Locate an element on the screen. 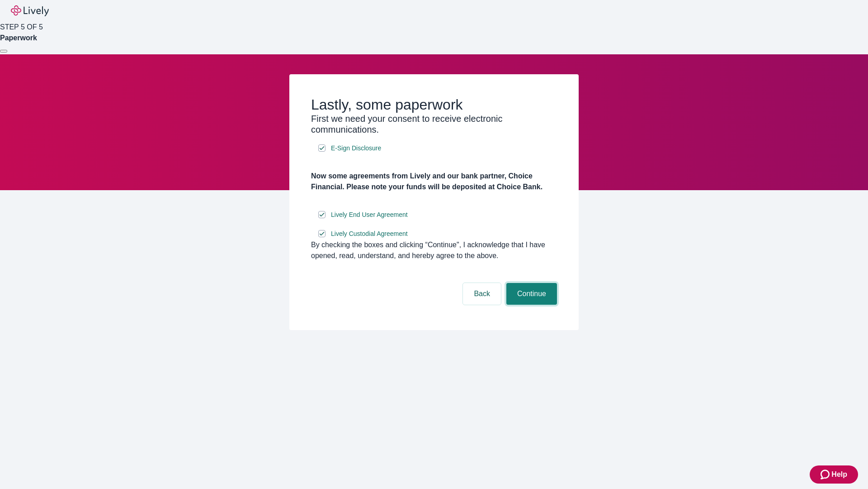  img: Lively is located at coordinates (30, 11).